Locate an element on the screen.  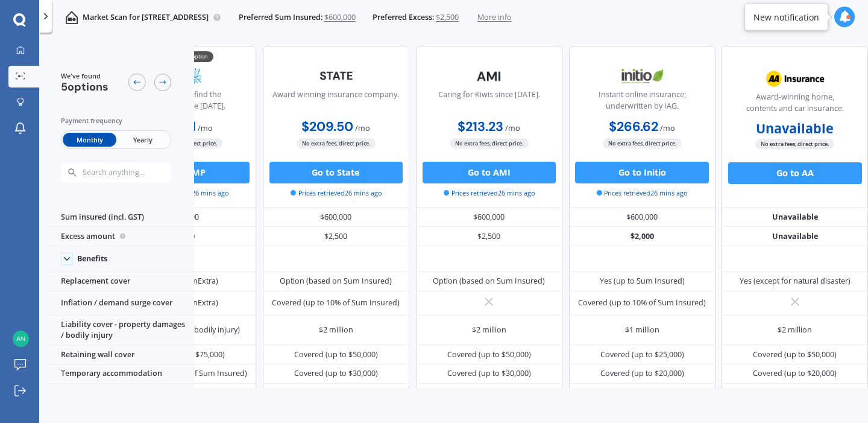
div: Excess-free glass cover is located at coordinates (121, 396).